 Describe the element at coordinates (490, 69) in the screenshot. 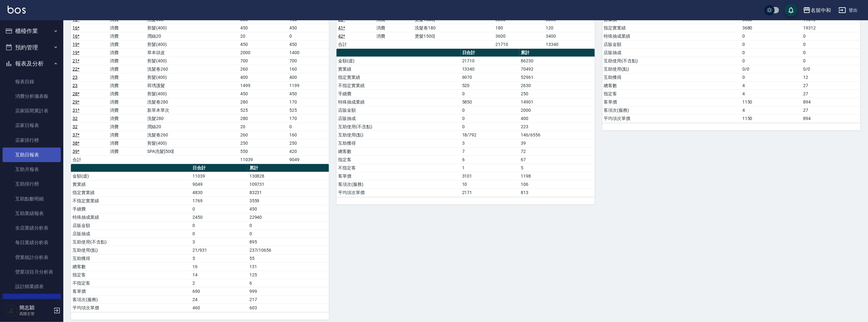

I see `td: 13340` at that location.